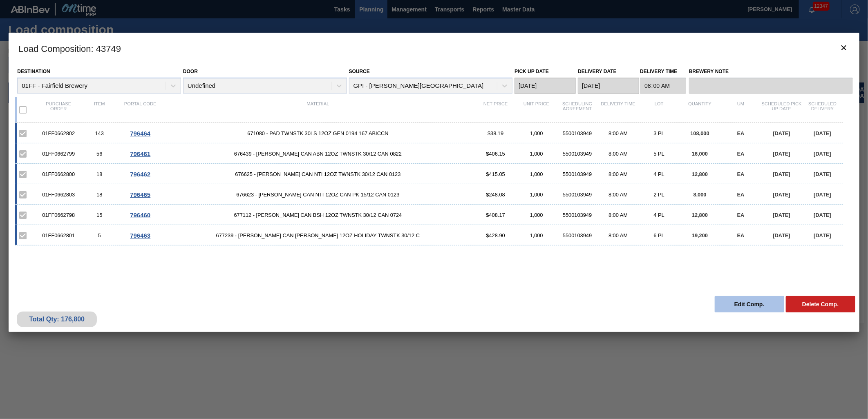  What do you see at coordinates (318, 133) in the screenshot?
I see `span: 671080 - PAD TWNSTK 30LS 12OZ GEN 0194 167 ABICCN` at bounding box center [318, 133].